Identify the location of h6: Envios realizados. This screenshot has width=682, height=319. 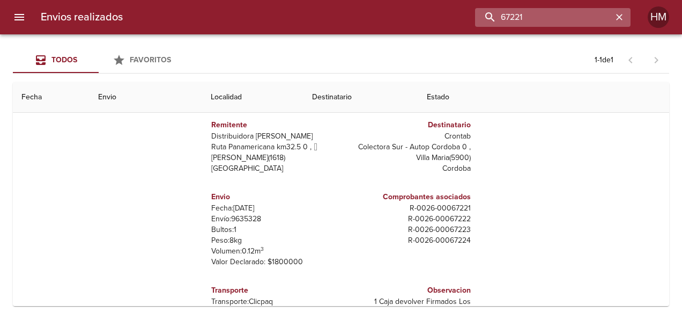
(82, 17).